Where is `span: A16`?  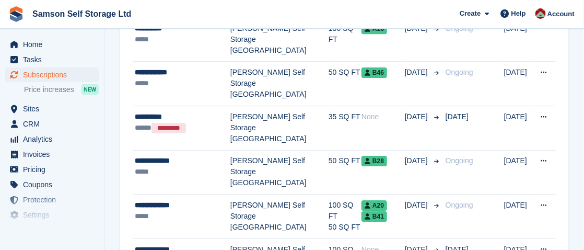
span: A16 is located at coordinates (374, 29).